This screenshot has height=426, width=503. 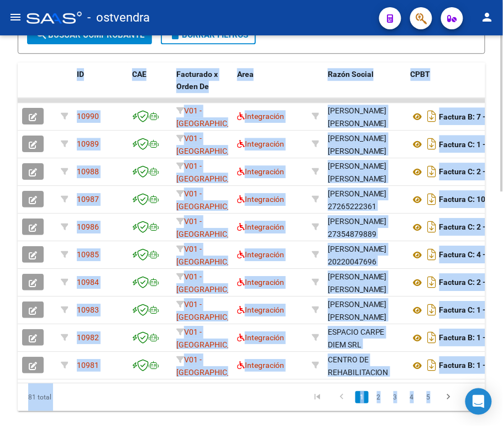 I want to click on a: go to previous page, so click(x=342, y=397).